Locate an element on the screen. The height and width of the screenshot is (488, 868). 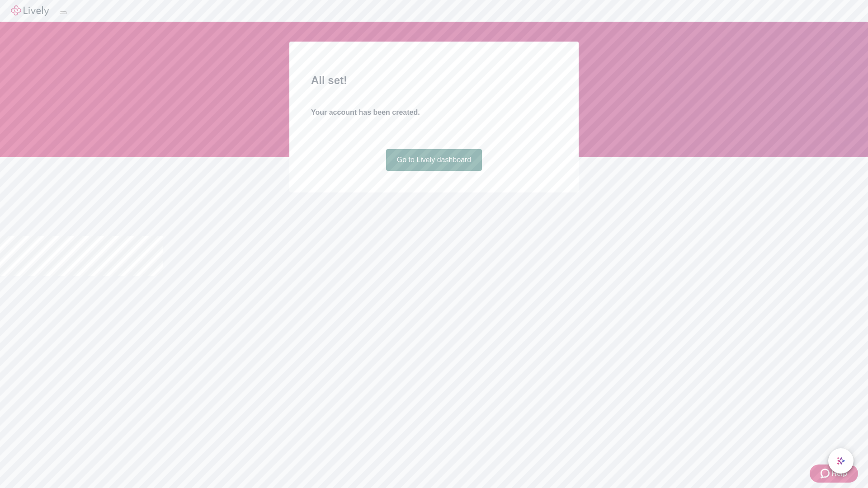
svg: Lively AI Assistant is located at coordinates (841, 461).